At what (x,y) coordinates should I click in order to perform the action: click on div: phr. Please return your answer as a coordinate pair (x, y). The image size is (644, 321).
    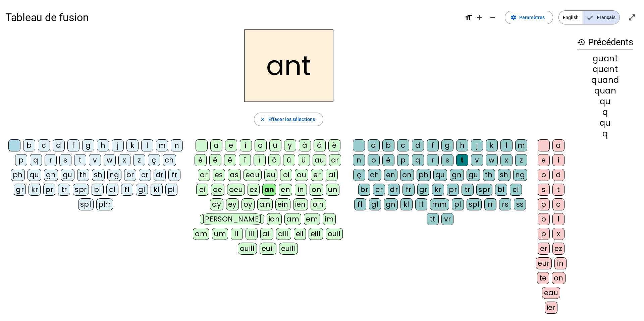
    Looking at the image, I should click on (105, 205).